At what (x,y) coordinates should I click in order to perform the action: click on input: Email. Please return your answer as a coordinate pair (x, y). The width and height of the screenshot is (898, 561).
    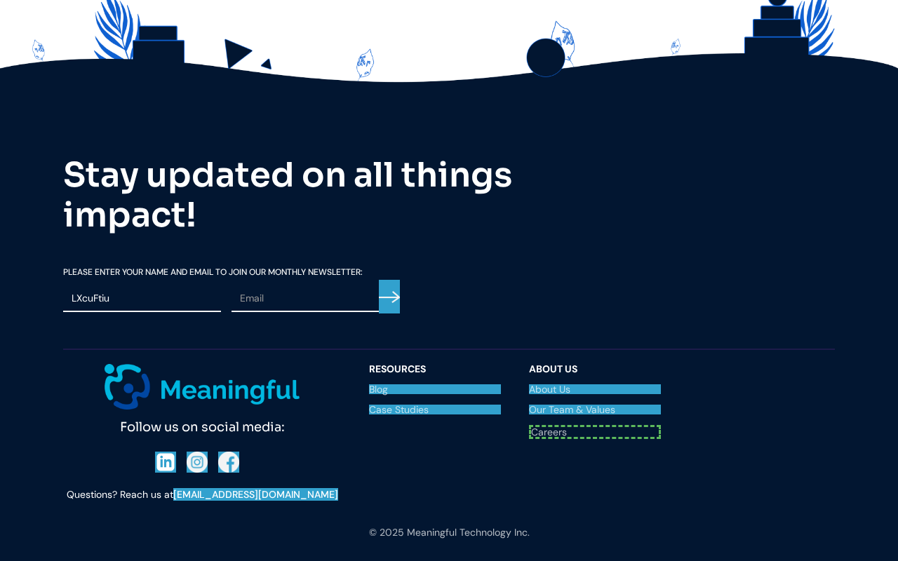
    Looking at the image, I should click on (310, 299).